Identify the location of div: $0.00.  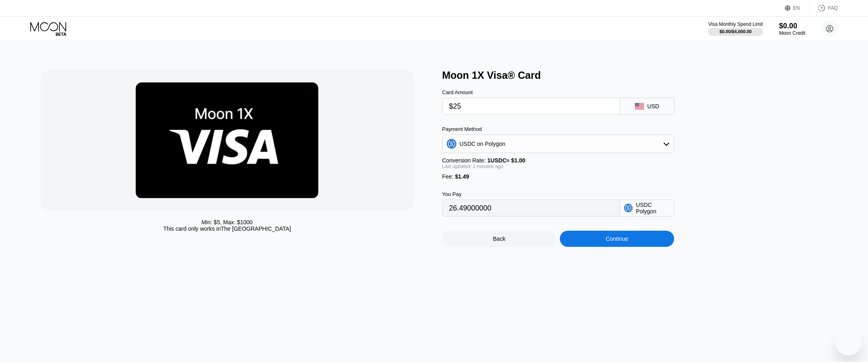
(792, 26).